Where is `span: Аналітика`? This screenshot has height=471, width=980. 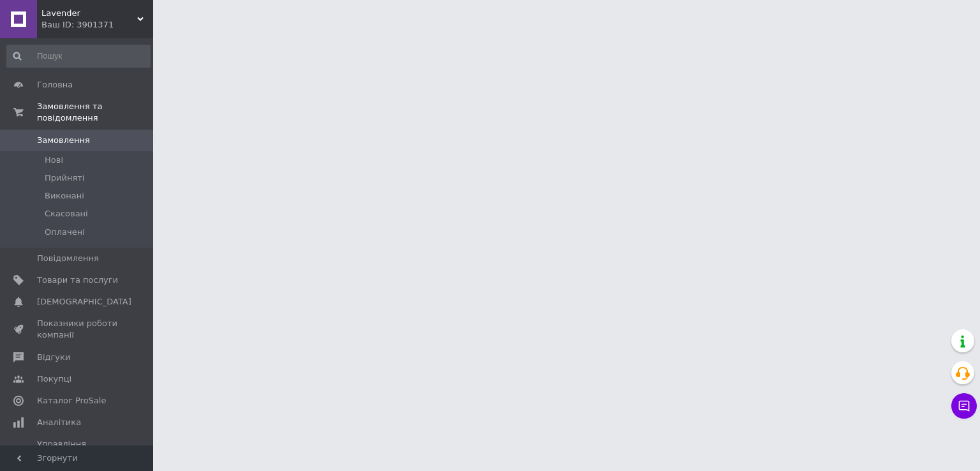 span: Аналітика is located at coordinates (58, 422).